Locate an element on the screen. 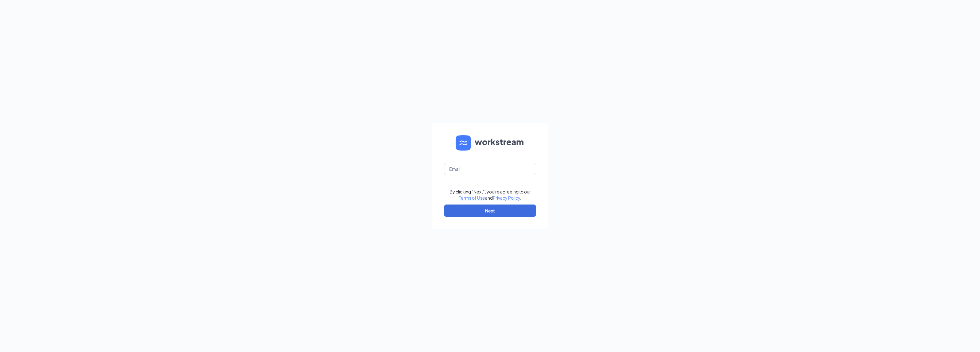 The height and width of the screenshot is (352, 980). a: Terms of Use is located at coordinates (472, 198).